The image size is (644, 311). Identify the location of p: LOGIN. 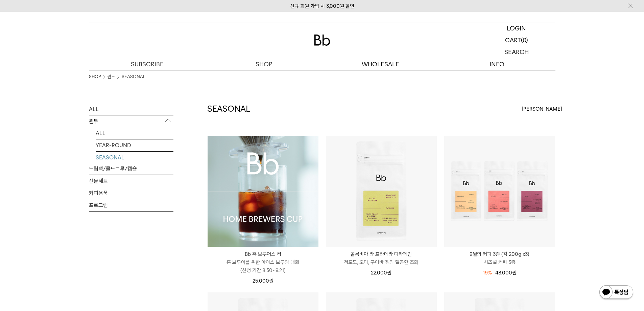
(516, 28).